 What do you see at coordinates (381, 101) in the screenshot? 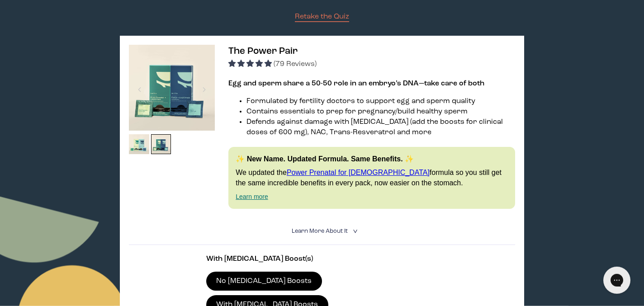
I see `li: Formulated by fertility doctors to support egg and sperm quality` at bounding box center [381, 101].